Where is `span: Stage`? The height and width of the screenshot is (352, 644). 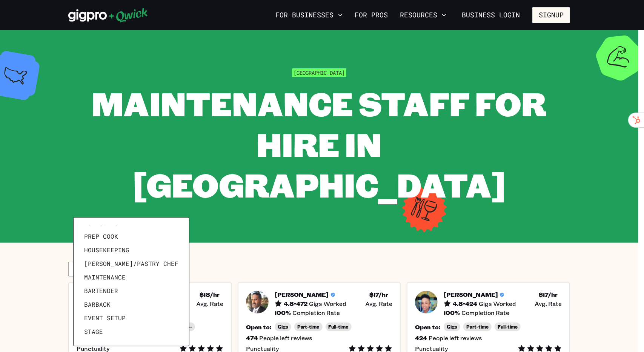
span: Stage is located at coordinates (93, 331).